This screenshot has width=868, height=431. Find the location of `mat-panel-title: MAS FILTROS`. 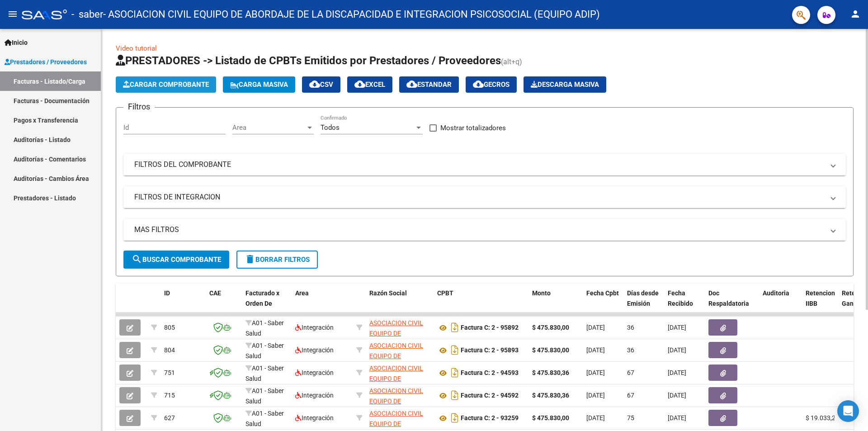

mat-panel-title: MAS FILTROS is located at coordinates (479, 230).